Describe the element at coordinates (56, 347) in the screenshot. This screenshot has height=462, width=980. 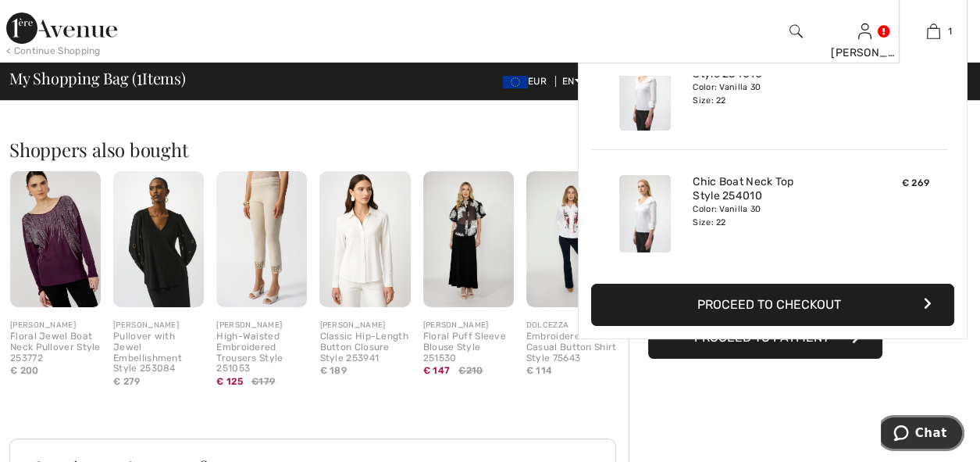
I see `div: Floral Jewel Boat Neck Pullover Style 253772` at that location.